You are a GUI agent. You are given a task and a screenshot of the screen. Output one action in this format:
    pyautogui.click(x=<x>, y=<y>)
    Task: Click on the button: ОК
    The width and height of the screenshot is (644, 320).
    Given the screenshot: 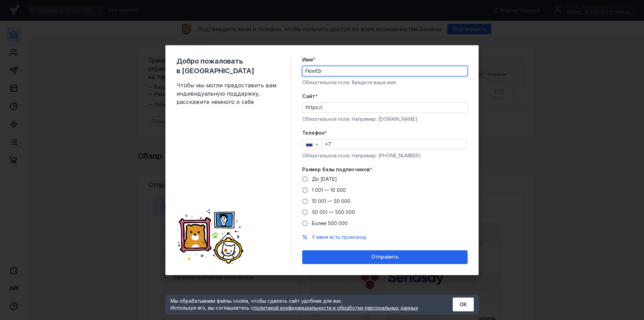 What is the action you would take?
    pyautogui.click(x=463, y=304)
    